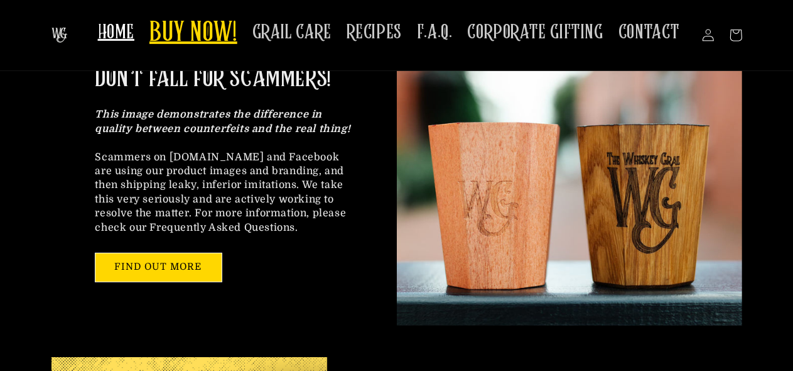 The height and width of the screenshot is (371, 793). Describe the element at coordinates (59, 35) in the screenshot. I see `img: The Whiskey Grail` at that location.